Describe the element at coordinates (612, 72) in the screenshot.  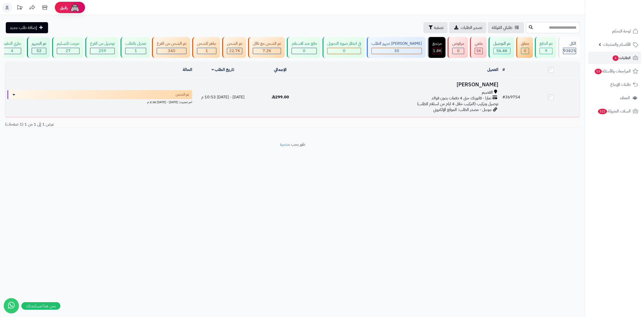
I see `span: المراجعات والأسئلة` at that location.